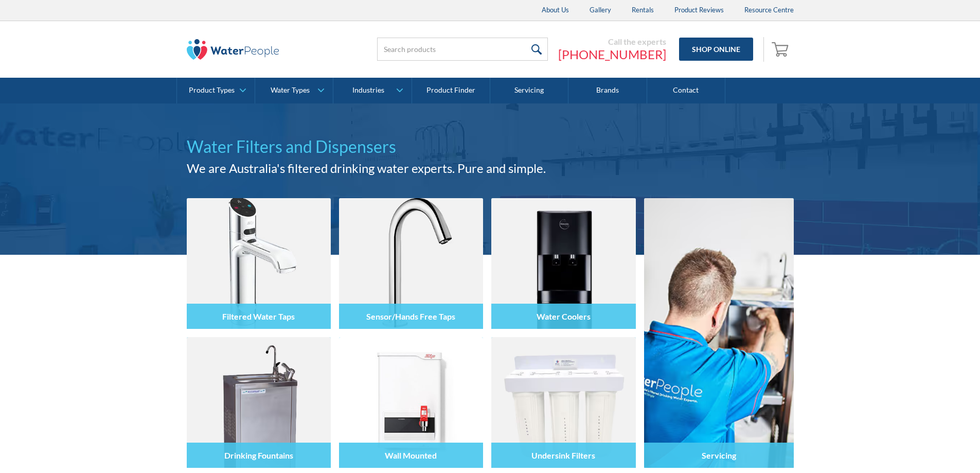 The image size is (980, 473). What do you see at coordinates (607, 91) in the screenshot?
I see `a: Brands` at bounding box center [607, 91].